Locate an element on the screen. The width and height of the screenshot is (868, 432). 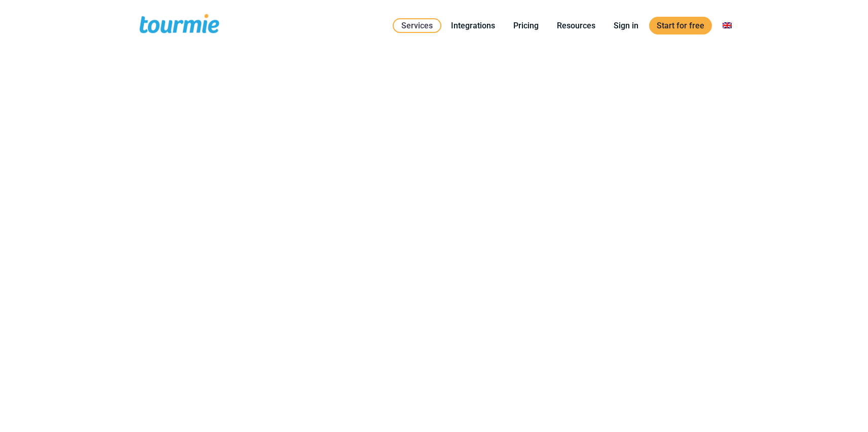
a: Integrations is located at coordinates (473, 26).